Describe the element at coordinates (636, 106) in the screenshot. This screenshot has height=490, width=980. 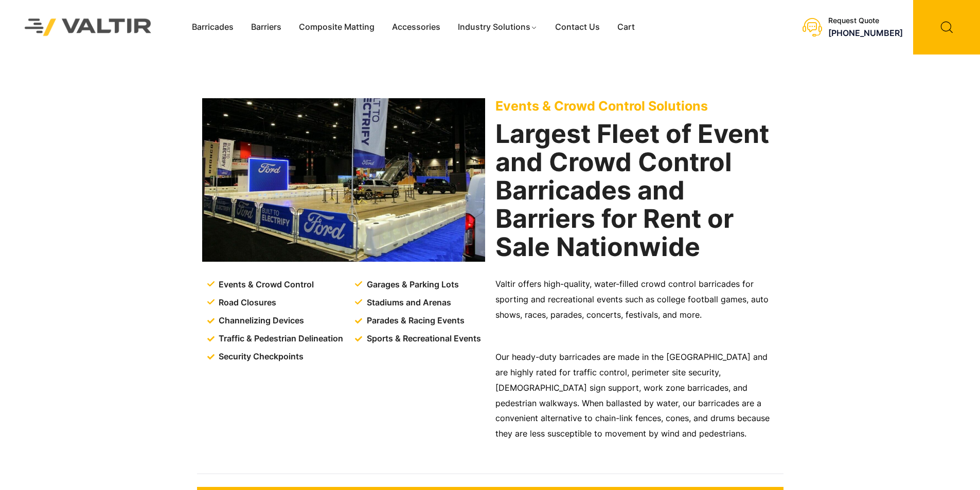
I see `p: Events & Crowd Control Solutions` at that location.